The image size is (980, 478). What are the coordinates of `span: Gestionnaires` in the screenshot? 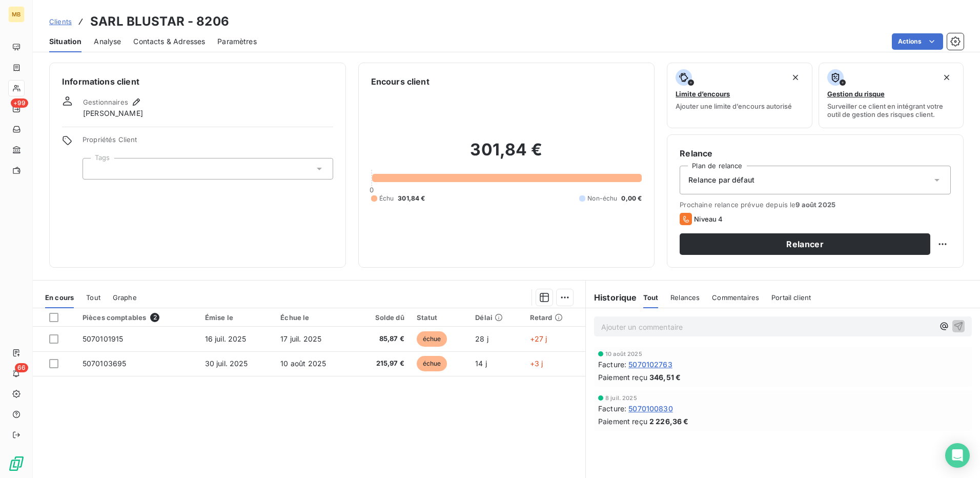 It's located at (105, 102).